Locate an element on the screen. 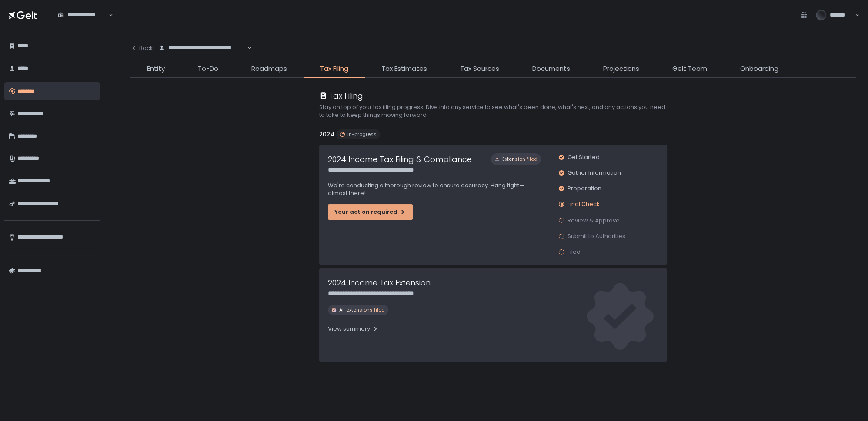  span: To-Do is located at coordinates (208, 69).